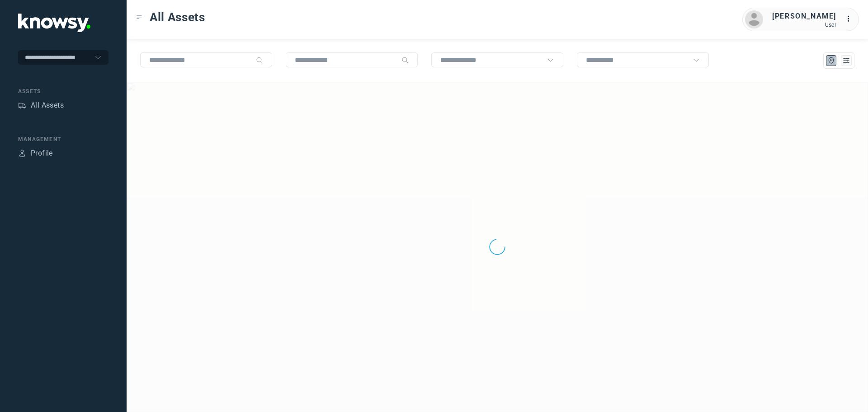 The width and height of the screenshot is (868, 412). What do you see at coordinates (41, 106) in the screenshot?
I see `a: AssetsAll Assets` at bounding box center [41, 106].